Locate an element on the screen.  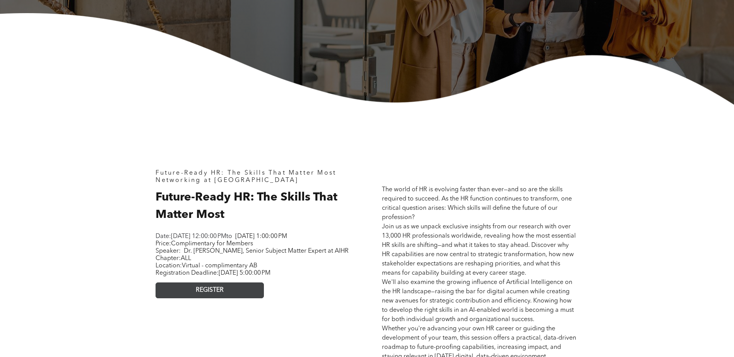
span: ALL is located at coordinates (186, 259).